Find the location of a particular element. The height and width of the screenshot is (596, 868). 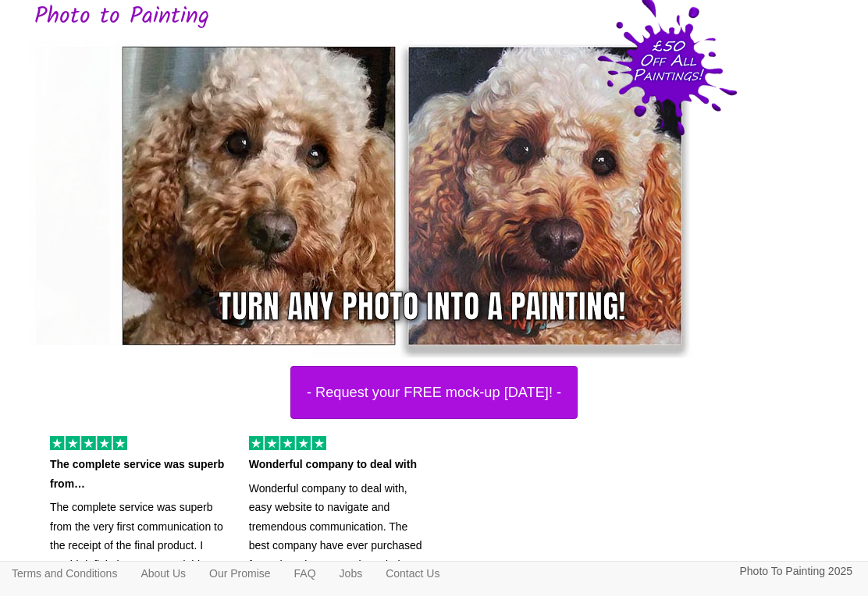

a: Jobs is located at coordinates (352, 573).